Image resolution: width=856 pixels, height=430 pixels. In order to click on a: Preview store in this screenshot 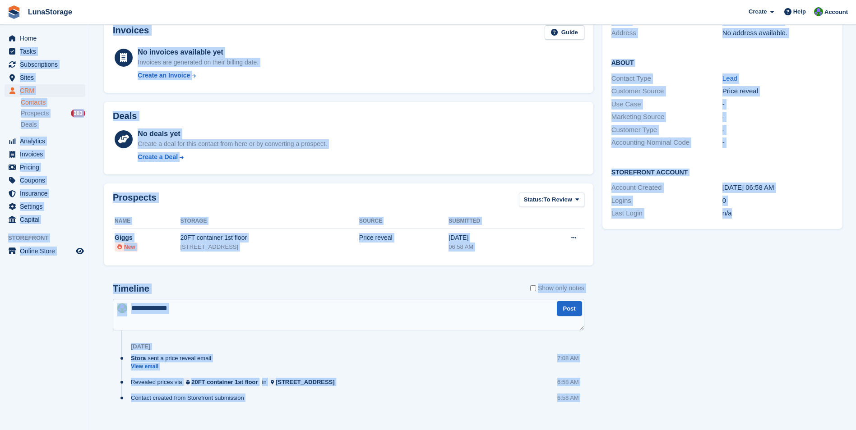, I will do `click(80, 251)`.